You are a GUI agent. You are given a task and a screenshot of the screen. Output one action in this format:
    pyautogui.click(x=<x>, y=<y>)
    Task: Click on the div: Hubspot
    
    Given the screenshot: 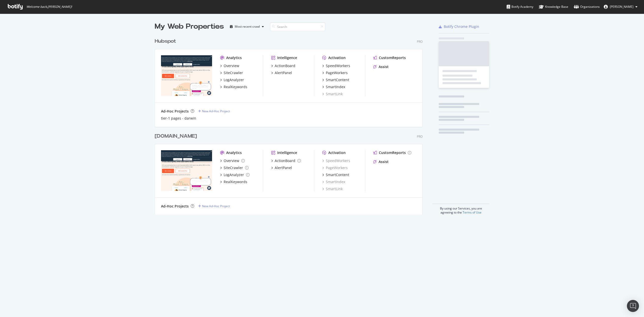 What is the action you would take?
    pyautogui.click(x=165, y=41)
    